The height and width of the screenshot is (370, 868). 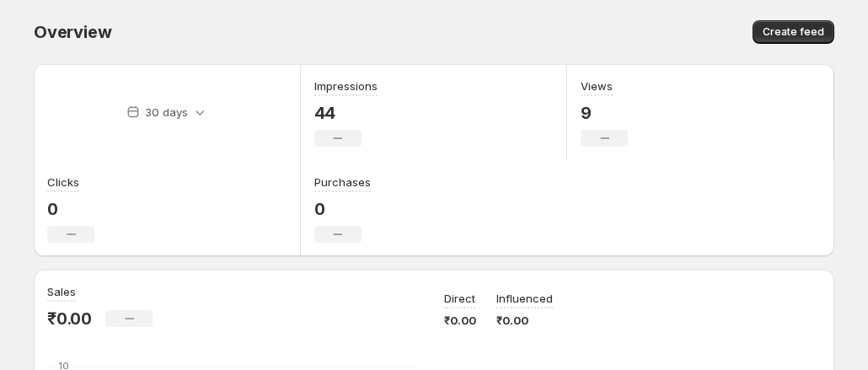 What do you see at coordinates (342, 182) in the screenshot?
I see `h3: Purchases` at bounding box center [342, 182].